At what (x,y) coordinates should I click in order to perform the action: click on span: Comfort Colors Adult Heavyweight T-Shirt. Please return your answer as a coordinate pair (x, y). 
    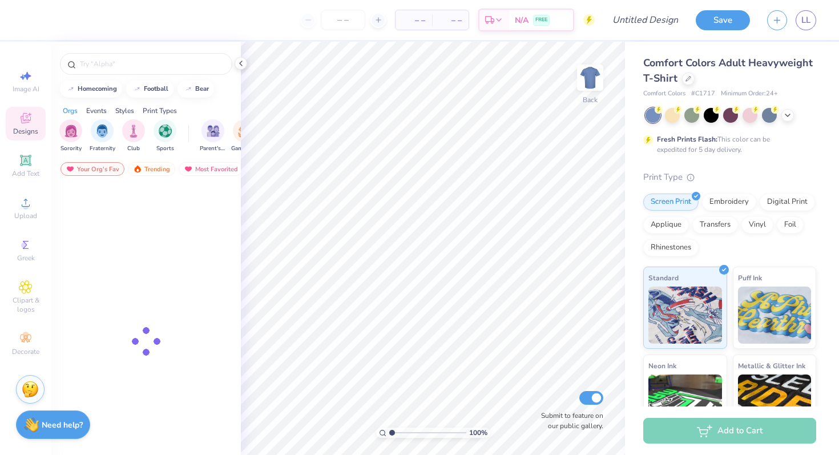
    Looking at the image, I should click on (728, 70).